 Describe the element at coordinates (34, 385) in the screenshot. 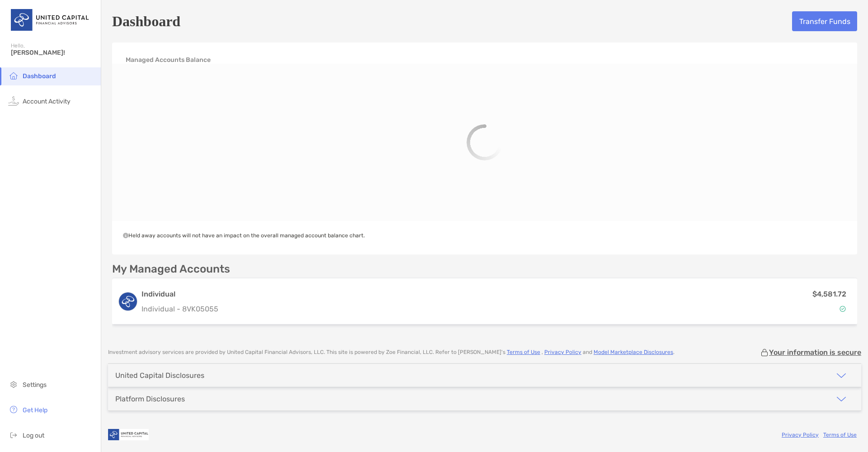

I see `span: Settings` at that location.